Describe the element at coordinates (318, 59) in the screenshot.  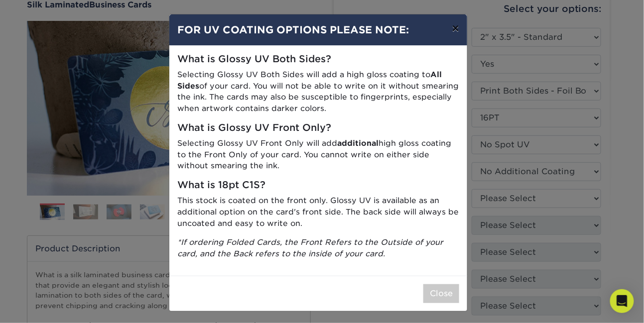
I see `h5: What is Glossy UV Both Sides?` at that location.